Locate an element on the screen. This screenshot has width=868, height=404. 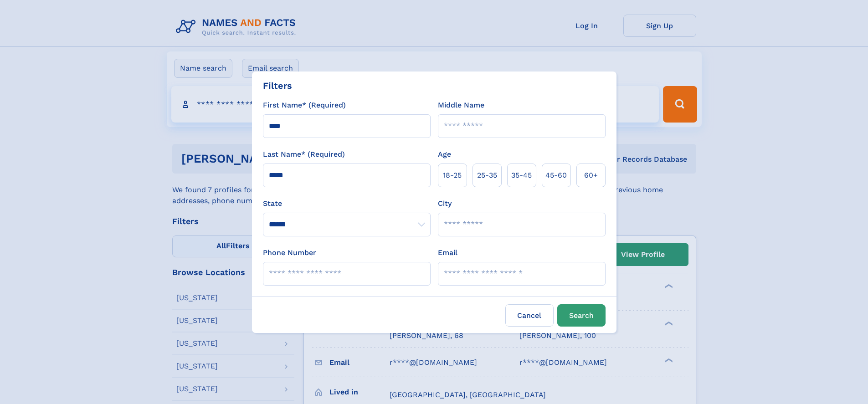
label: Age is located at coordinates (444, 154).